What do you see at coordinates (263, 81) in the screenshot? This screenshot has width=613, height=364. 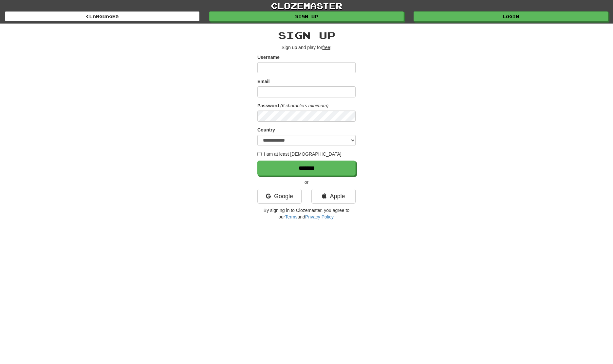 I see `label: Email` at bounding box center [263, 81].